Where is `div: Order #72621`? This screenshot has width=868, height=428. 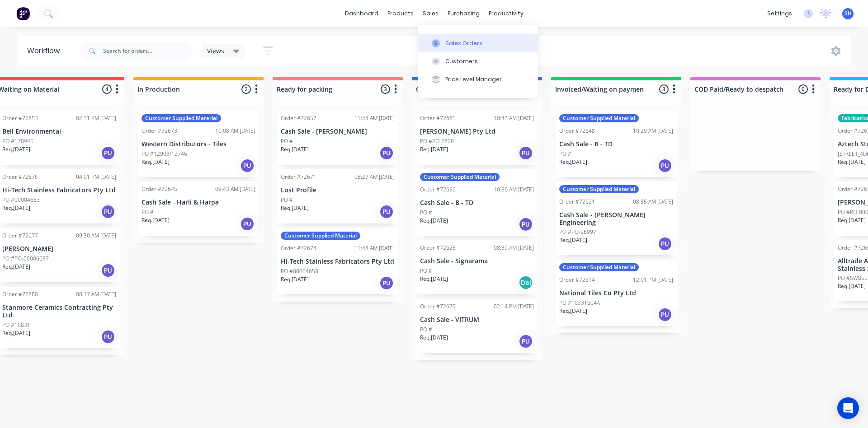 div: Order #72621 is located at coordinates (577, 202).